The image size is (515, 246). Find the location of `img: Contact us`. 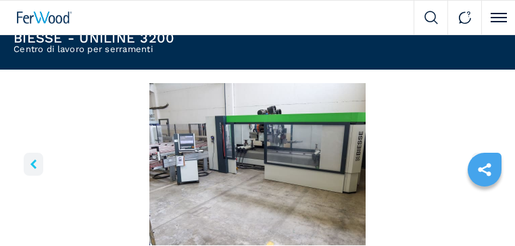

img: Contact us is located at coordinates (465, 18).